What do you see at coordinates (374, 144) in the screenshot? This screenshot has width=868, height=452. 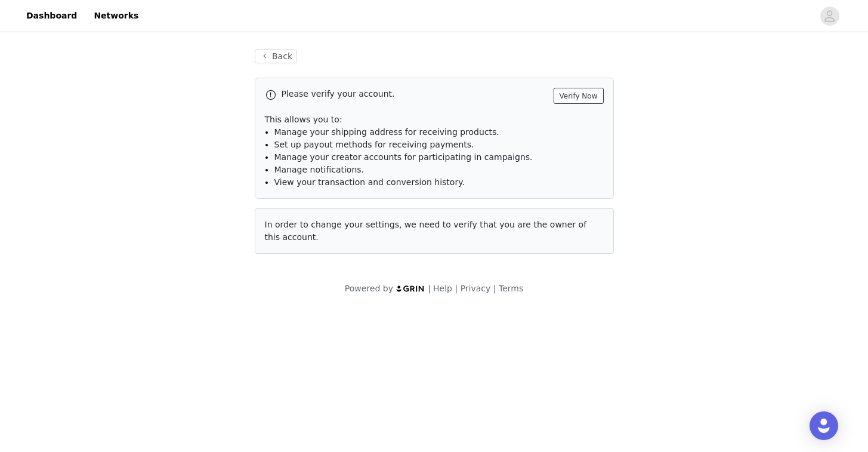 I see `span: Set up payout methods for receiving payments.` at bounding box center [374, 144].